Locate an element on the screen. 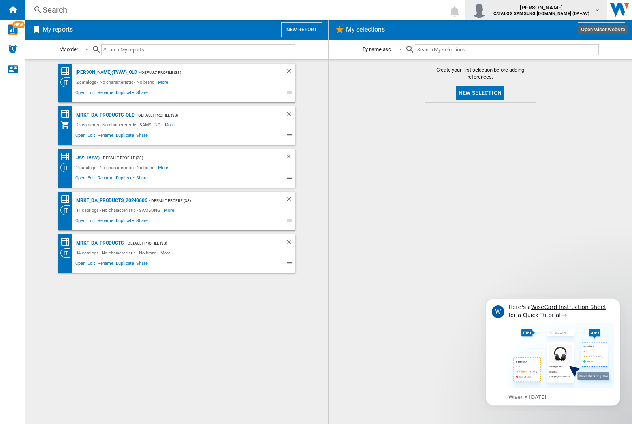  button: New report is located at coordinates (301, 30).